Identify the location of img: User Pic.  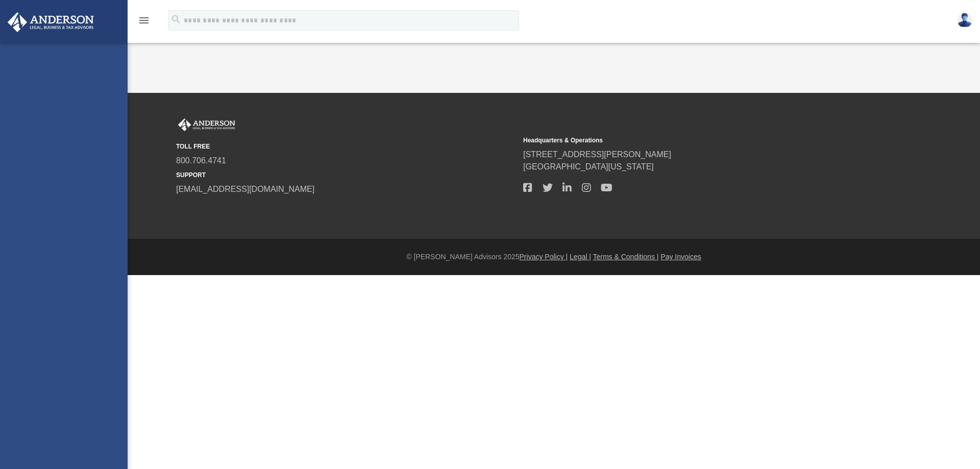
(965, 20).